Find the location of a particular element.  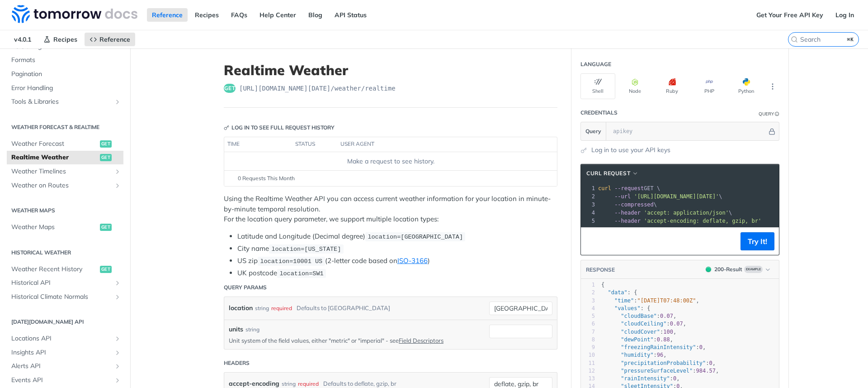

span: "time" is located at coordinates (624, 301).